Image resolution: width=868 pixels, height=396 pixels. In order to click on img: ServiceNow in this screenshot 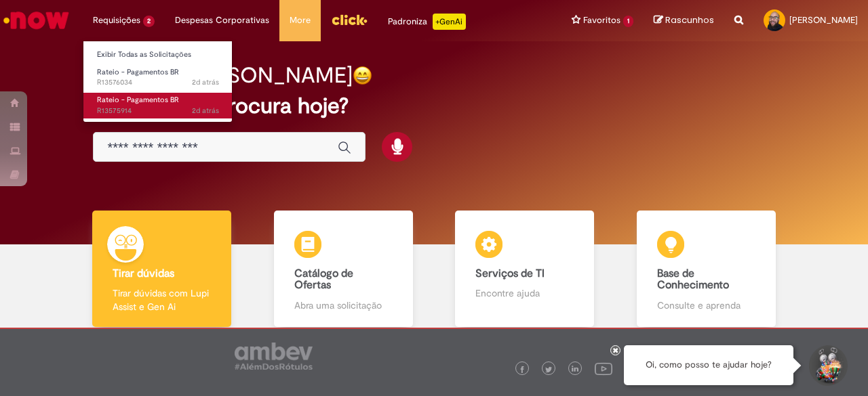, I will do `click(36, 20)`.